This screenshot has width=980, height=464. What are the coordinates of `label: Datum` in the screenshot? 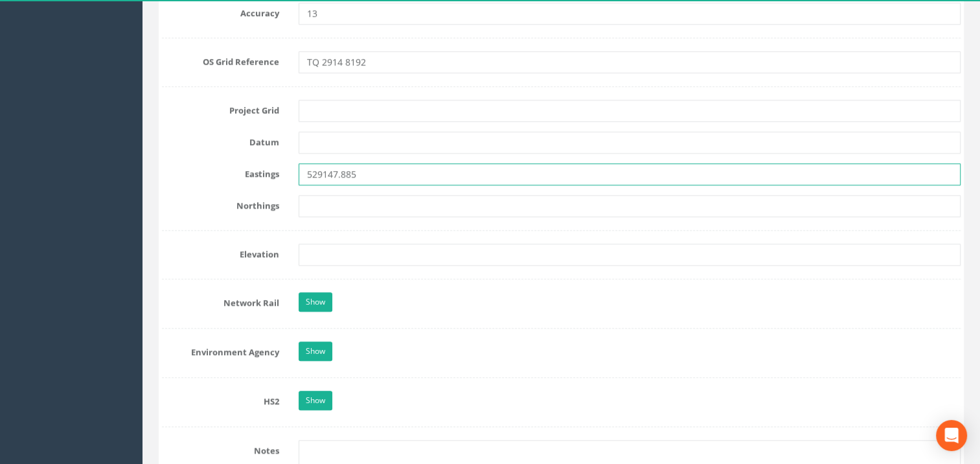 It's located at (220, 140).